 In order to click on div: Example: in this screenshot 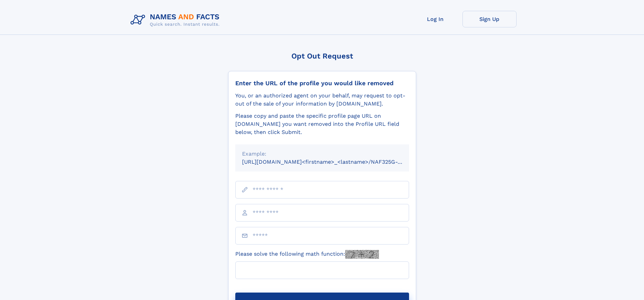, I will do `click(322, 154)`.